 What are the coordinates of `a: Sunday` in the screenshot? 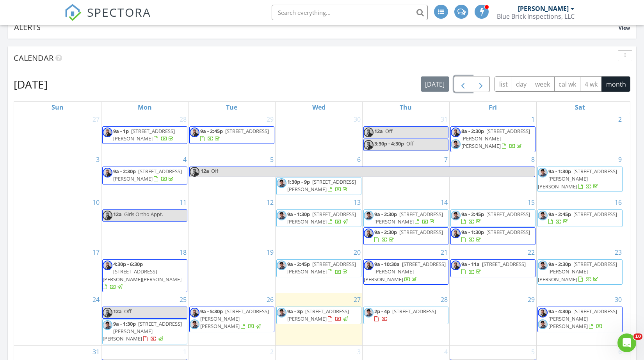 It's located at (57, 107).